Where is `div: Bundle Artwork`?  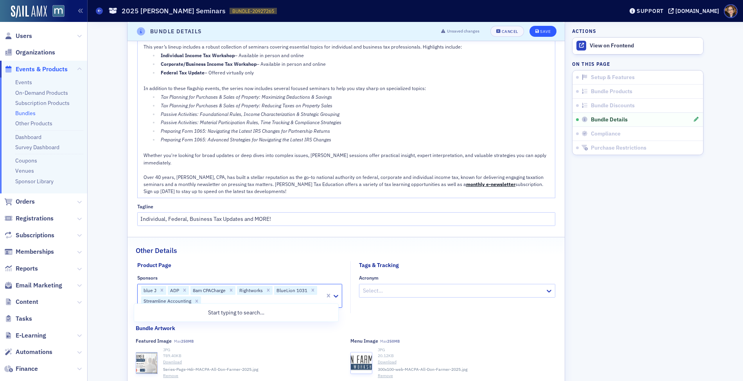
div: Bundle Artwork is located at coordinates (155, 328).